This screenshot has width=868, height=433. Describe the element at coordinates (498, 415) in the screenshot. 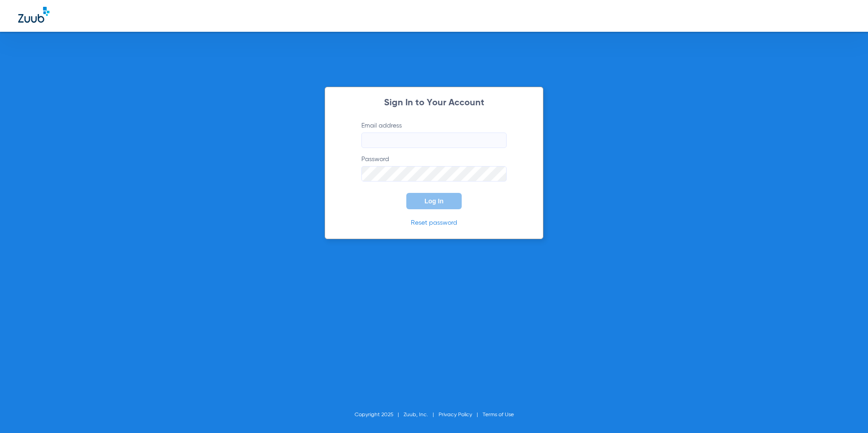

I see `a: Terms of Use` at that location.